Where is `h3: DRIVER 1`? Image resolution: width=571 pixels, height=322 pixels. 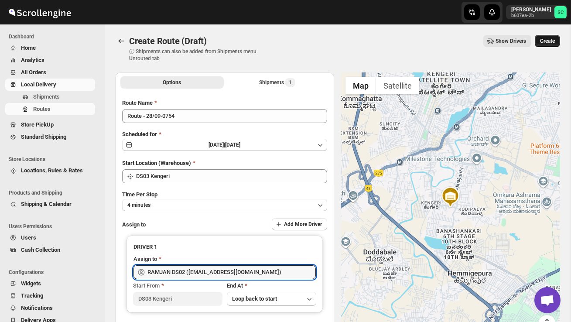 h3: DRIVER 1 is located at coordinates (225, 247).